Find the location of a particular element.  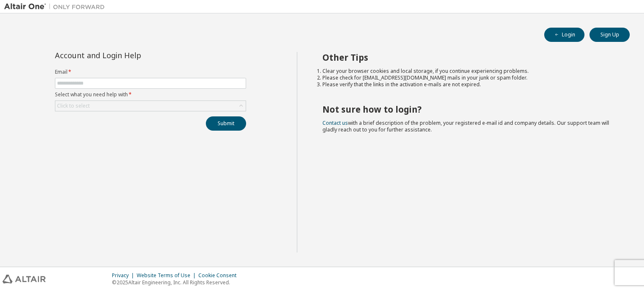

li: Please verify that the links in the activation e-mails are not expired. is located at coordinates (469, 85).